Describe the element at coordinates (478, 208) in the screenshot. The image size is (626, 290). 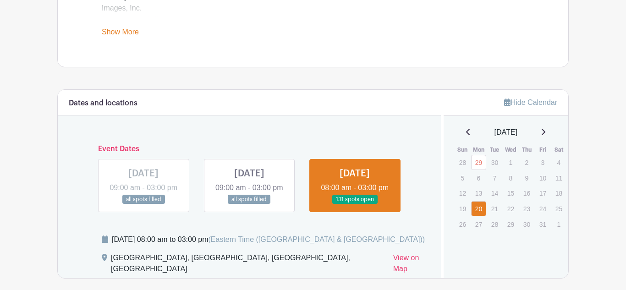
I see `a: 20` at that location.